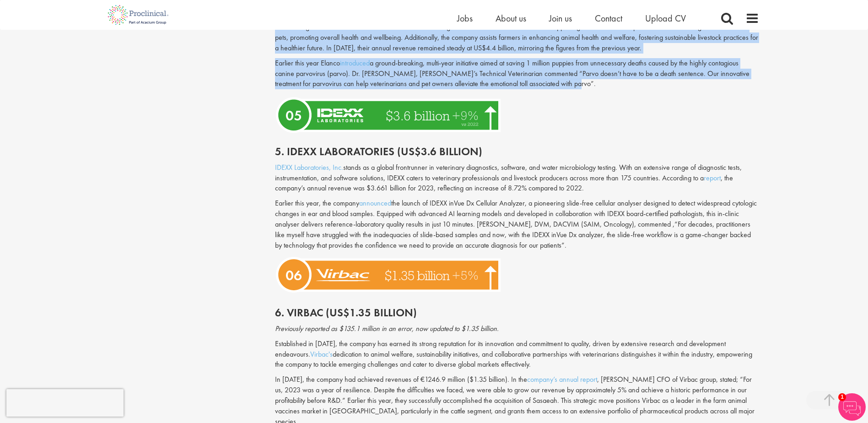 The width and height of the screenshot is (868, 423). What do you see at coordinates (712, 177) in the screenshot?
I see `a: report` at bounding box center [712, 177].